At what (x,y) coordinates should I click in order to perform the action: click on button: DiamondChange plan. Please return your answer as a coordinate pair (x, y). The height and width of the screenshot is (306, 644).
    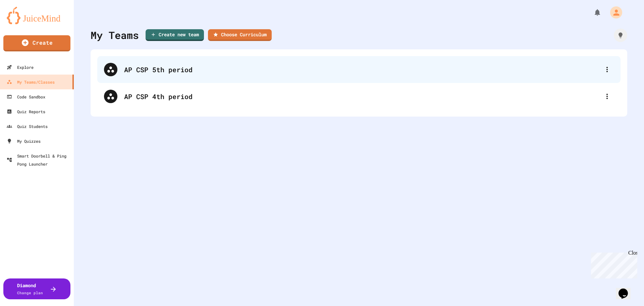
    Looking at the image, I should click on (37, 289).